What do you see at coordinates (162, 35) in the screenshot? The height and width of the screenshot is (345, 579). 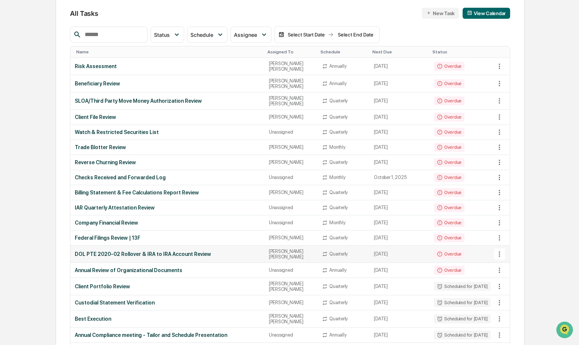 I see `span: Status` at bounding box center [162, 35].